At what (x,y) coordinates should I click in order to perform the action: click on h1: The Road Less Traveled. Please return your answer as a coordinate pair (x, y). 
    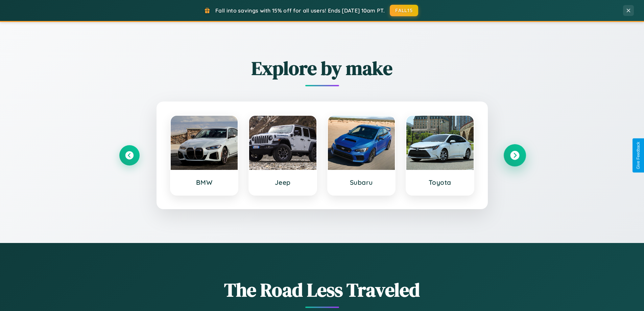
    Looking at the image, I should click on (322, 290).